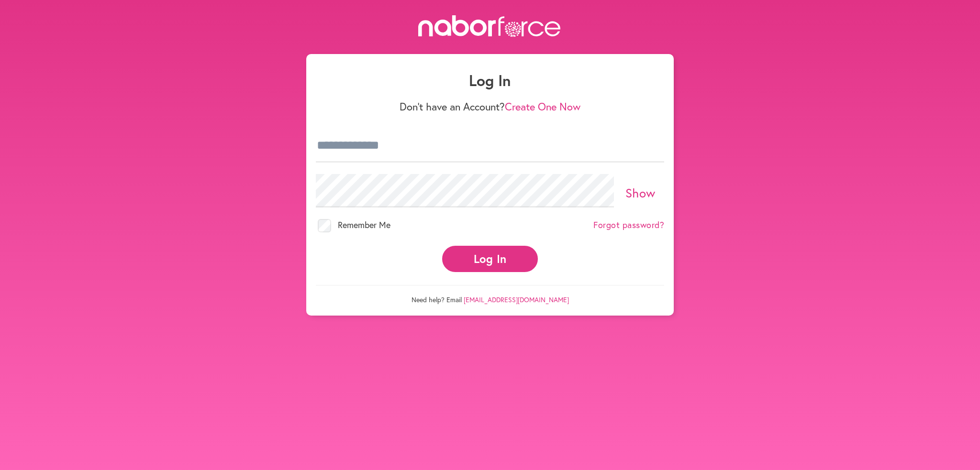 This screenshot has height=470, width=980. Describe the element at coordinates (365, 225) in the screenshot. I see `span: Remember Me` at that location.